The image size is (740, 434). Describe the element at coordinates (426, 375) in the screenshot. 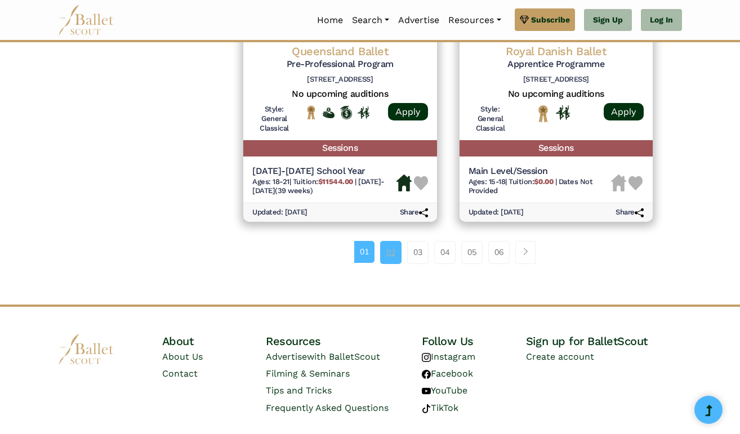

I see `img: facebook logo` at that location.